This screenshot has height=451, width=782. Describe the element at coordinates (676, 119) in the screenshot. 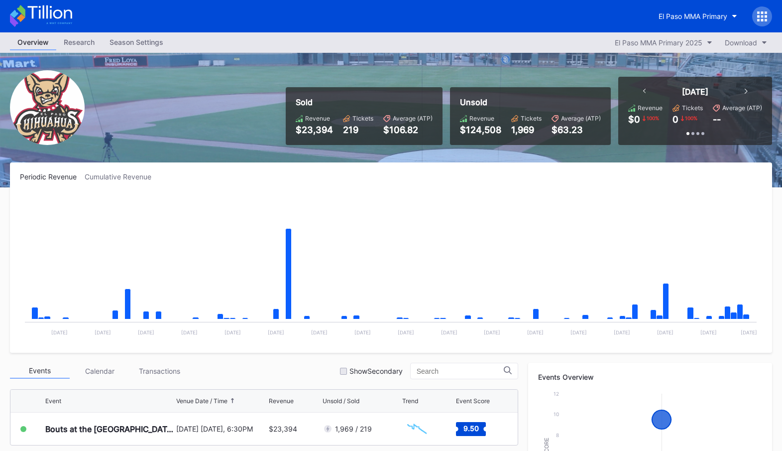

I see `div: 0` at that location.